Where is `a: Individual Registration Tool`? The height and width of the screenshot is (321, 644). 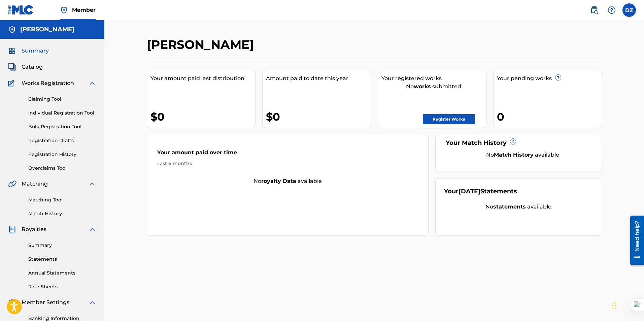 a: Individual Registration Tool is located at coordinates (62, 113).